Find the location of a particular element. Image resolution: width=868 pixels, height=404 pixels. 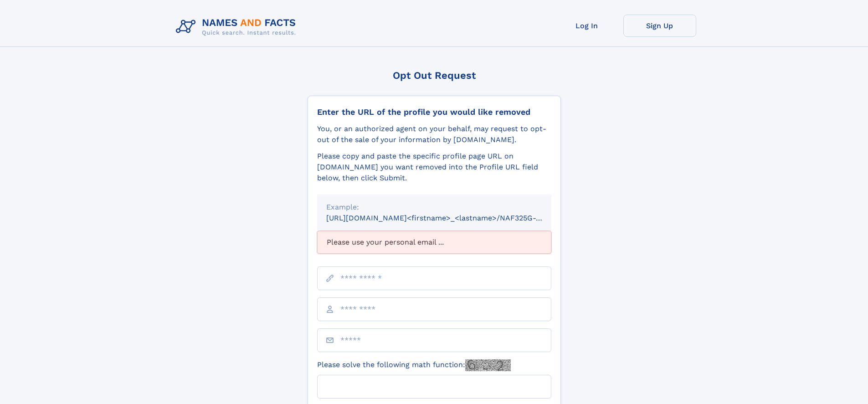

a: Sign Up is located at coordinates (660, 25).